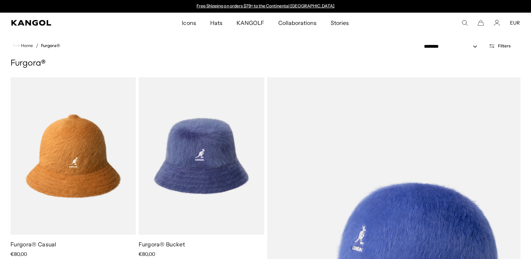 The width and height of the screenshot is (531, 259). I want to click on a: Furgora®, so click(51, 46).